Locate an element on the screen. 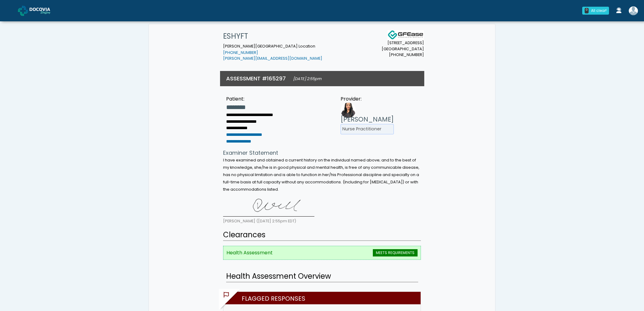  div: Provider: is located at coordinates (367, 99).